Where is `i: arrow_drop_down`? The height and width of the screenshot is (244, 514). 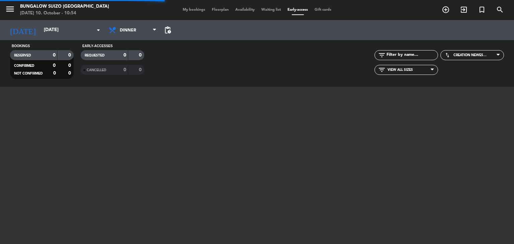 i: arrow_drop_down is located at coordinates (98, 30).